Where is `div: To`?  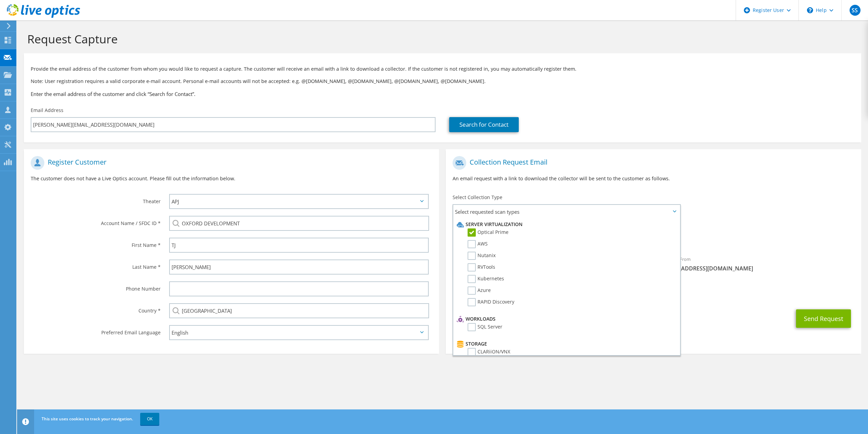
div: To is located at coordinates (549, 264).